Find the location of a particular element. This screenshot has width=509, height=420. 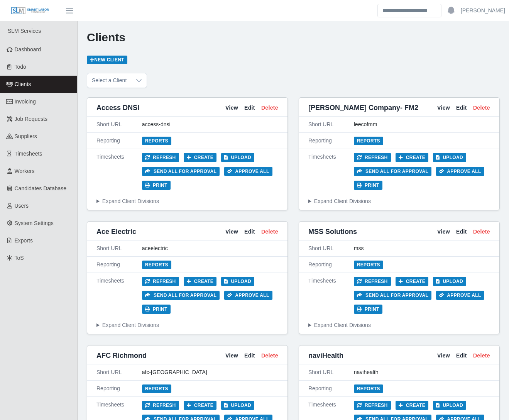

span: Suppliers is located at coordinates (26, 136).